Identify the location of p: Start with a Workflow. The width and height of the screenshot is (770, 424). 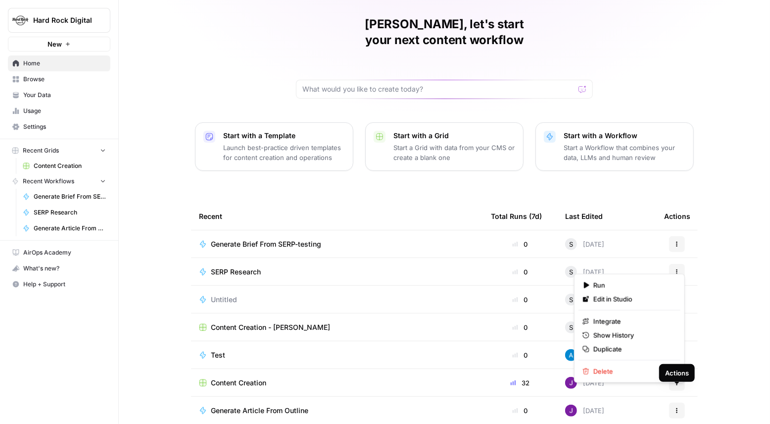
(625, 136).